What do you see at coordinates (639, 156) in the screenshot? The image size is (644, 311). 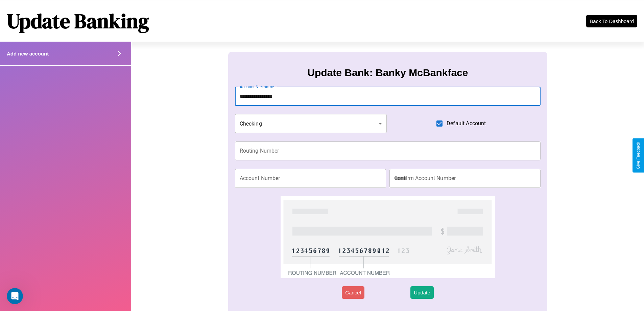 I see `div: Give Feedback` at bounding box center [639, 156].